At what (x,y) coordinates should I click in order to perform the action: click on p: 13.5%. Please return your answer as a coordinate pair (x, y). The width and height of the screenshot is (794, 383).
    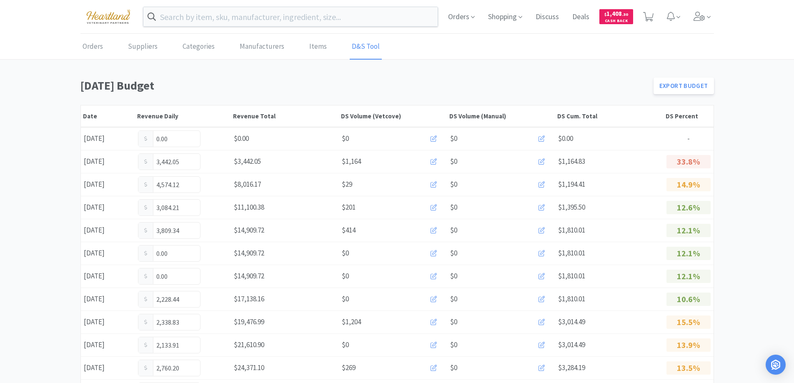
    Looking at the image, I should click on (688, 368).